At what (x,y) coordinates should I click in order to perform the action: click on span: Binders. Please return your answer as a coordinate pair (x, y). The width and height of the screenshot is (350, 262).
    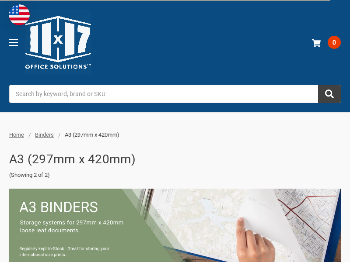
    Looking at the image, I should click on (44, 135).